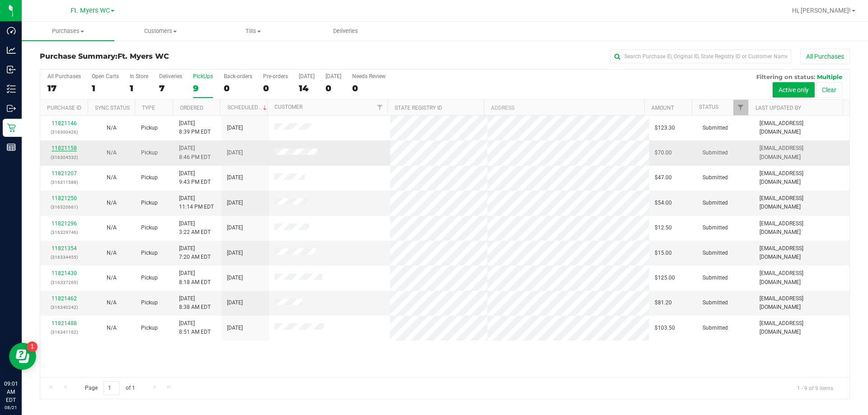 This screenshot has width=868, height=415. Describe the element at coordinates (663, 253) in the screenshot. I see `span: $15.00` at that location.